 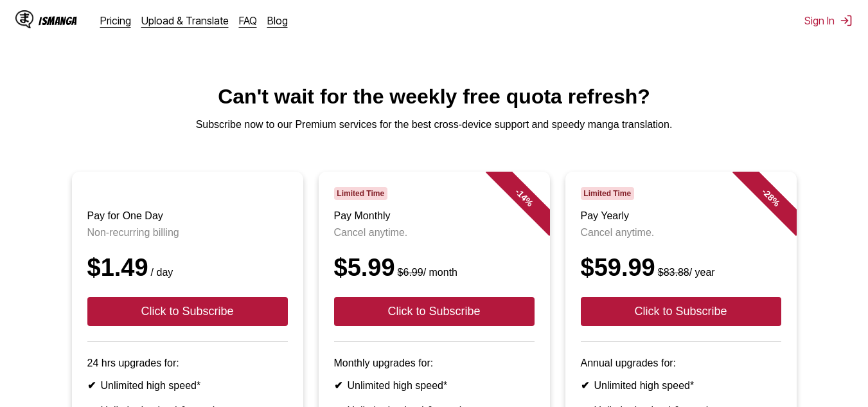 What do you see at coordinates (248, 20) in the screenshot?
I see `a: FAQ` at bounding box center [248, 20].